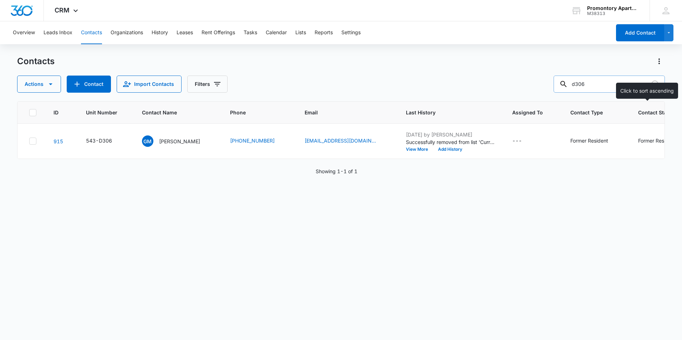 The height and width of the screenshot is (340, 682). I want to click on button: View More, so click(419, 149).